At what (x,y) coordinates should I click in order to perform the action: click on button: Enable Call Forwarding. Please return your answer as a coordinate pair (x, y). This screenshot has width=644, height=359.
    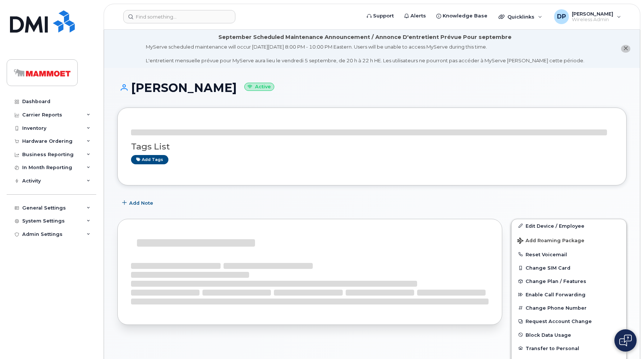
    Looking at the image, I should click on (569, 294).